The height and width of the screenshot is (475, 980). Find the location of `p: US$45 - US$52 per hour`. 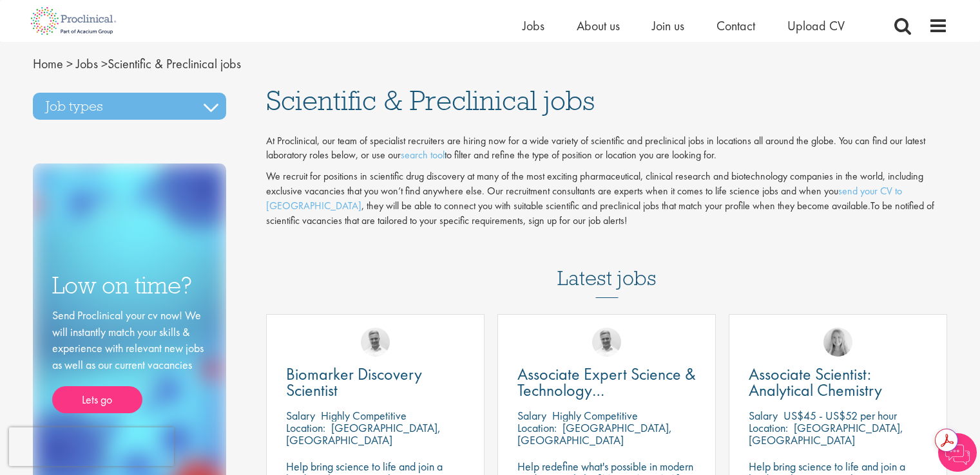

p: US$45 - US$52 per hour is located at coordinates (840, 415).